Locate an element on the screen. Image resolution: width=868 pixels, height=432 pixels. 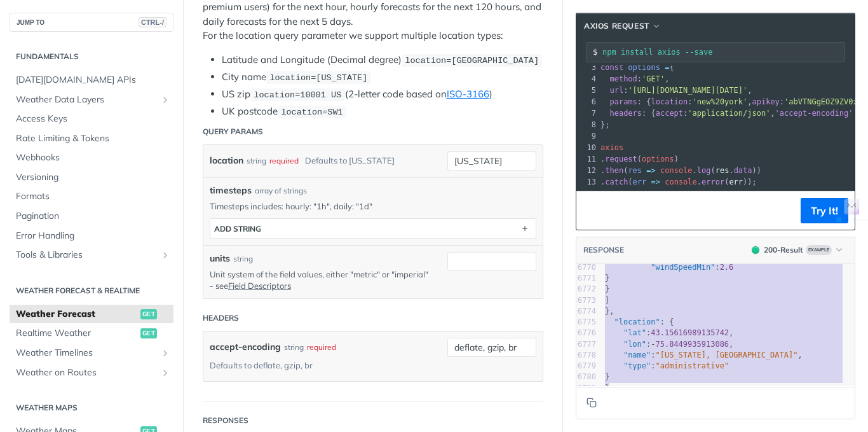
a: Webhooks is located at coordinates (92, 158).